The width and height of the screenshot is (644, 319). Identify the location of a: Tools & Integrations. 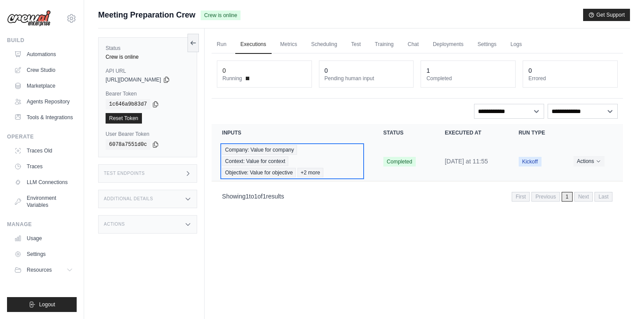
(43, 117).